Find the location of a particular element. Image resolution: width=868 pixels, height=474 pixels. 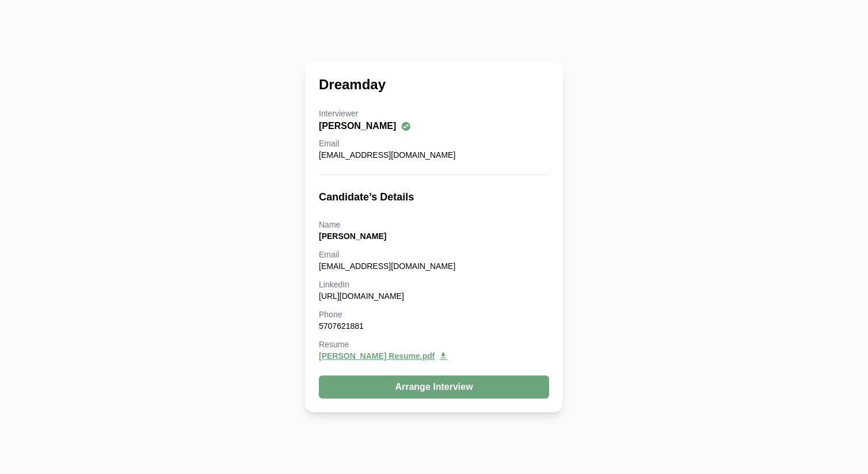

h3: Candidate’s Details is located at coordinates (434, 197).